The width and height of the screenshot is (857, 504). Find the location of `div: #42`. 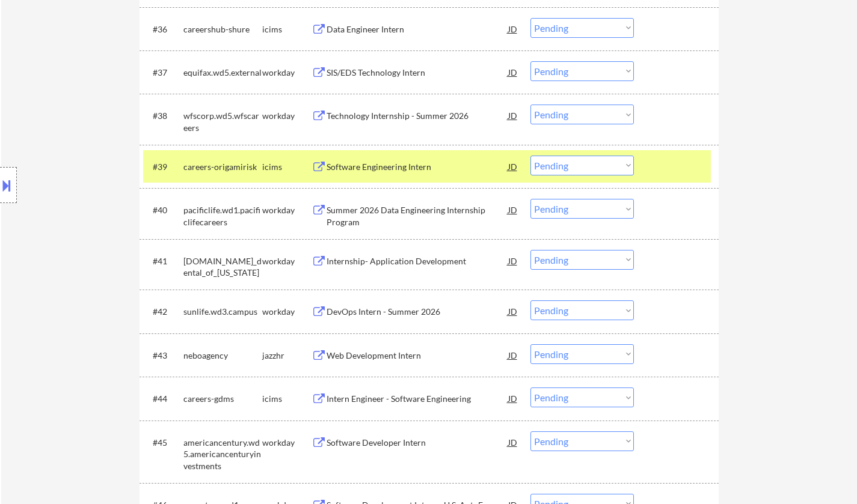

div: #42 is located at coordinates (163, 312).